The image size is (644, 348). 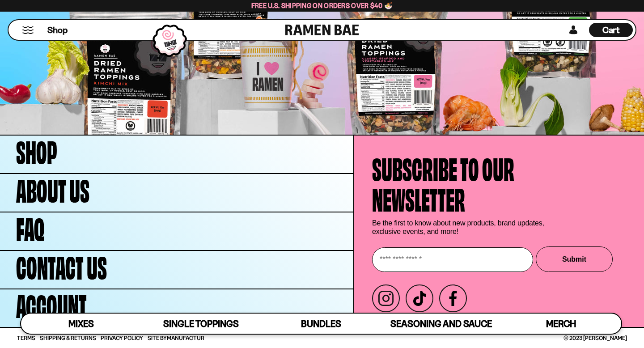 I want to click on input: Enter your email, so click(x=452, y=259).